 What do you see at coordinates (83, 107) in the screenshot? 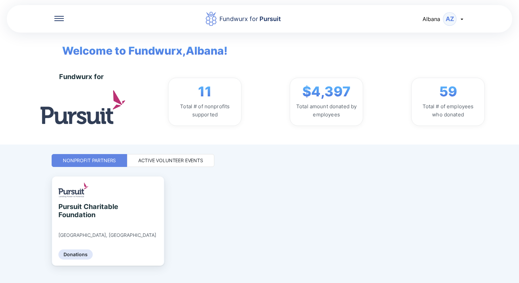
I see `img: logo.jpg` at bounding box center [83, 107].